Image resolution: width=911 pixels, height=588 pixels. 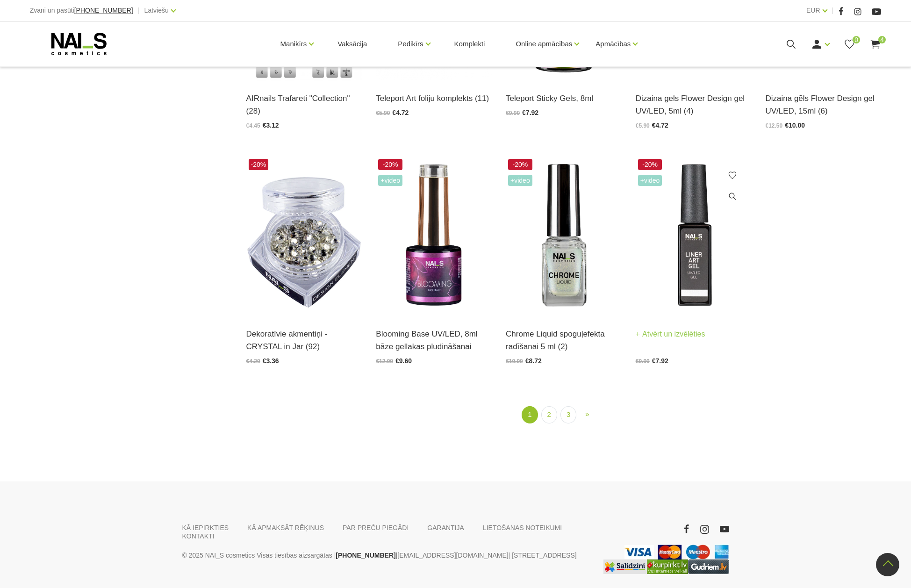 What do you see at coordinates (433, 236) in the screenshot?
I see `a: Blooming Base UV/LED - caurspīdīga bāze, kas paredzēta pludināšanas dizaina izveidei, aktuālajiem...` at bounding box center [433, 236].